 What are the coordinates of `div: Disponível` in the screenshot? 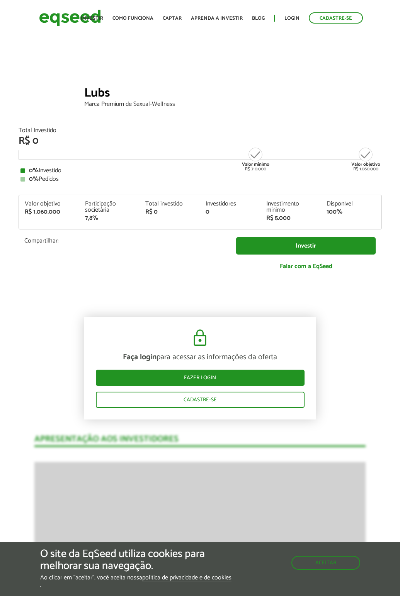 It's located at (351, 204).